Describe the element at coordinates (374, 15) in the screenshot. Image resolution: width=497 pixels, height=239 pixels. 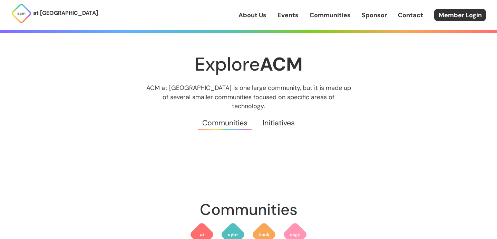
I see `a: Sponsor` at that location.